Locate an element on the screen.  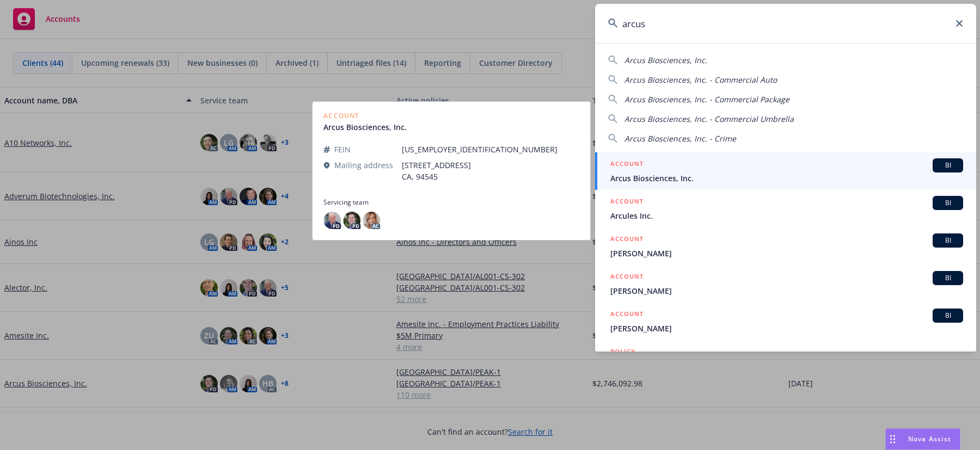
span: Arcus Biosciences, Inc. - Commercial Auto is located at coordinates (701, 79).